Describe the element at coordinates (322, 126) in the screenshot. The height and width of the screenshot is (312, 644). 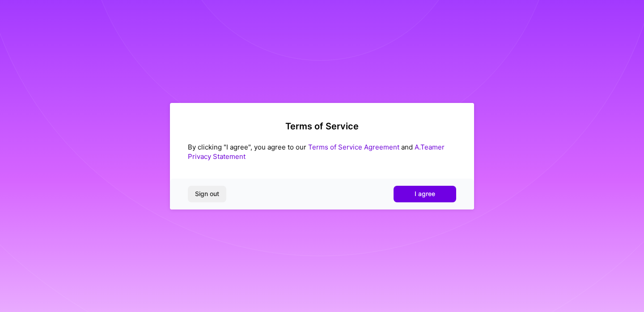
I see `h2: Terms of Service` at that location.